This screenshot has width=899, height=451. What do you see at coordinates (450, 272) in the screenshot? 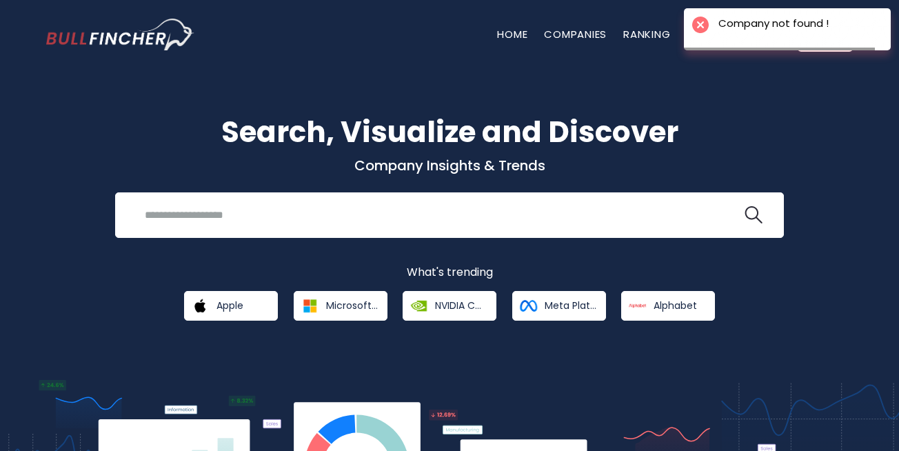
I see `p: What's trending` at bounding box center [450, 272].